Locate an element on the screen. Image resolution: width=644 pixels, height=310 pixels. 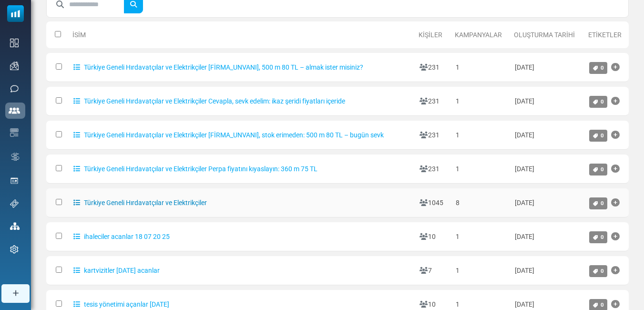
td: 8 is located at coordinates (481, 202).